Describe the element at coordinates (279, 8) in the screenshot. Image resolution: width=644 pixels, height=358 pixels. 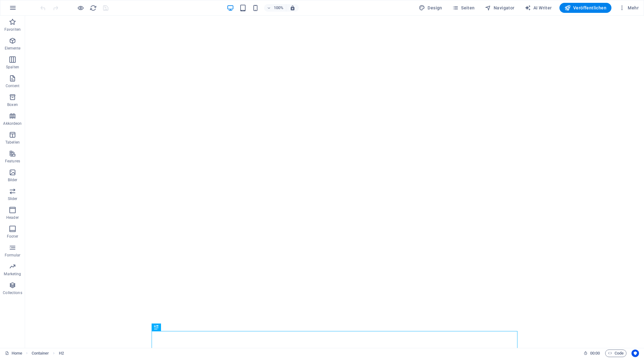
I see `h6: 100%` at that location.